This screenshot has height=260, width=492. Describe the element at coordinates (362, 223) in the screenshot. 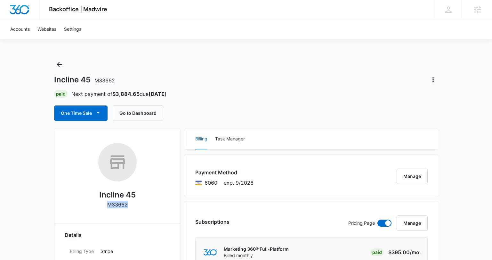

I see `p: Pricing Page` at that location.